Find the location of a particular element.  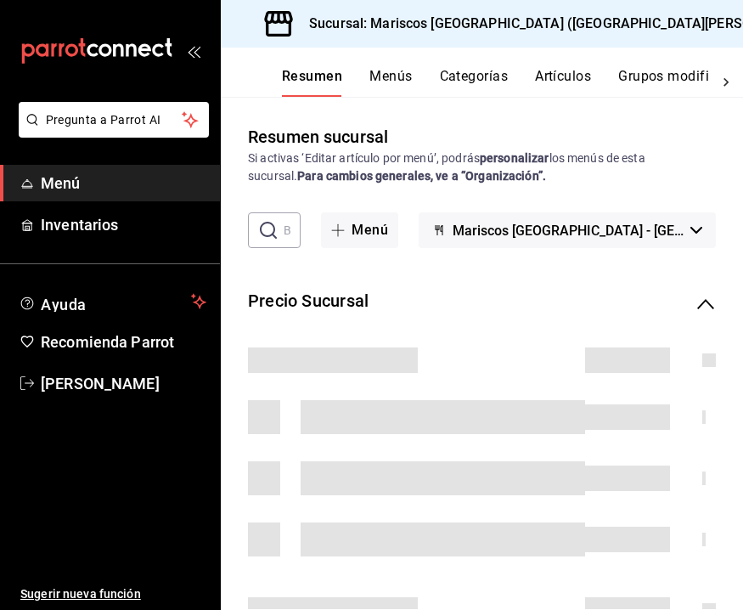

div: navigation tabs is located at coordinates (495, 82).